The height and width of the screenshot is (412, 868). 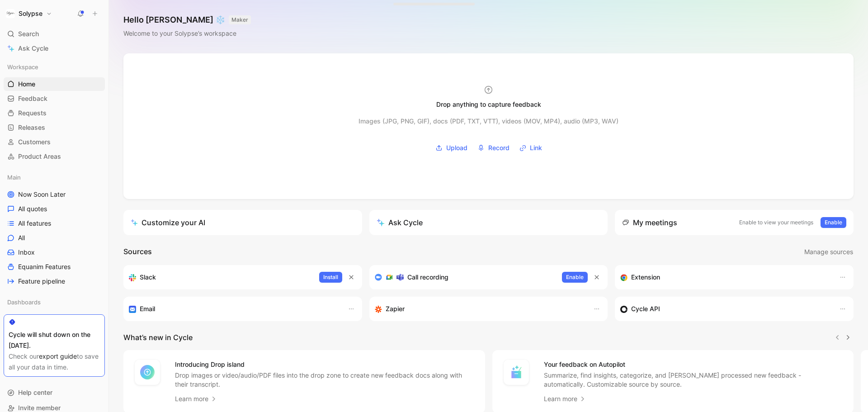 I want to click on span: Releases, so click(x=31, y=128).